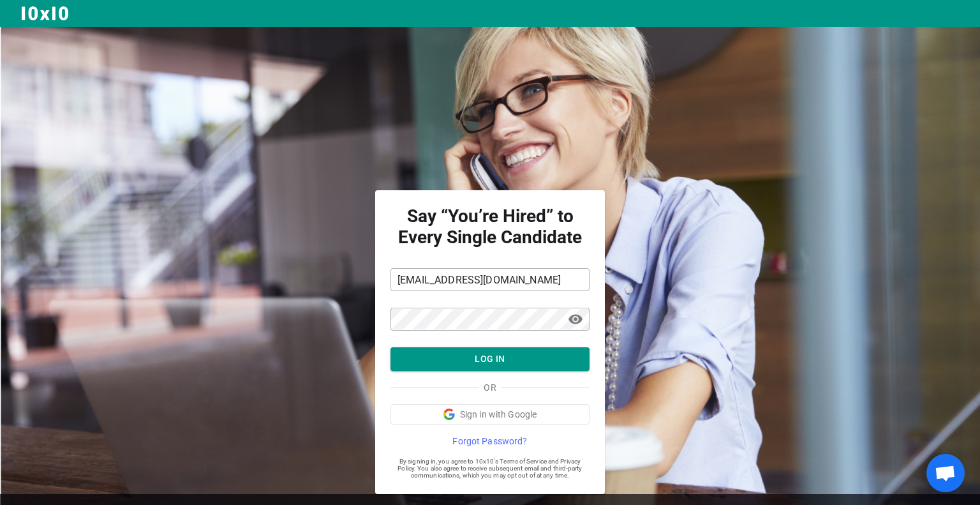  I want to click on span: By signing in, you agree to 10x10's Terms of Service and Privacy Policy. You also agree to receiv..., so click(490, 468).